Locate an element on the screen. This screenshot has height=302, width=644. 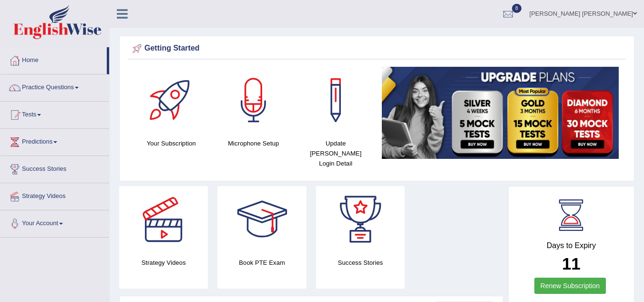
img: small5.jpg is located at coordinates (501, 113).